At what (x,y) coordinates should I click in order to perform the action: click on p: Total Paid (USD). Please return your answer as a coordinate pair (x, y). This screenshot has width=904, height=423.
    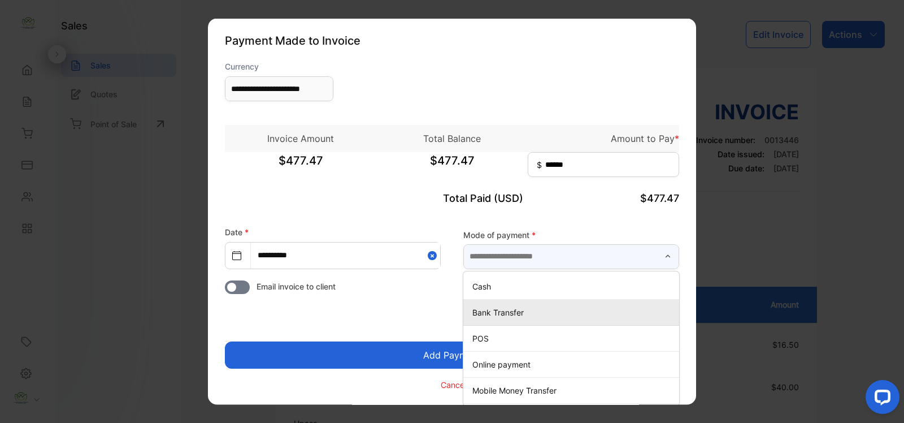
    Looking at the image, I should click on (452, 198).